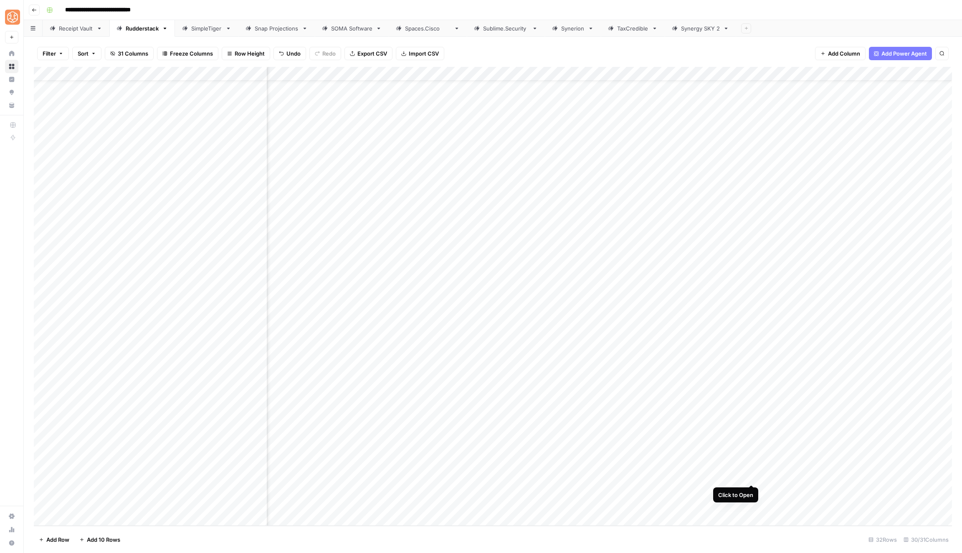 This screenshot has height=553, width=962. I want to click on span: Filter, so click(49, 53).